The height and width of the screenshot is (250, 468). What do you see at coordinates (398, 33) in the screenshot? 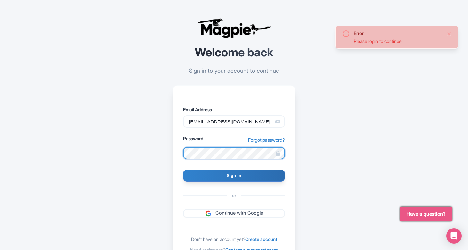
I see `div: Error` at bounding box center [398, 33].